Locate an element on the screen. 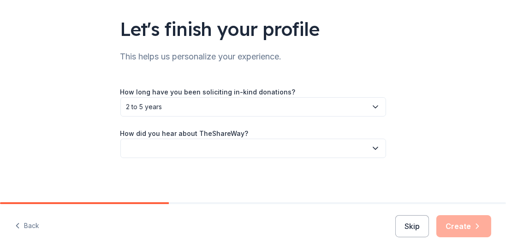 Image resolution: width=506 pixels, height=252 pixels. span: 2 to 5 years is located at coordinates (247, 107).